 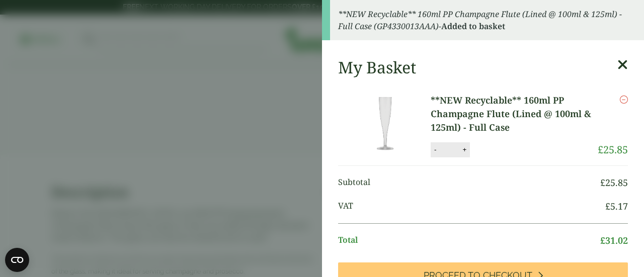 I want to click on span: Subtotal, so click(x=469, y=183).